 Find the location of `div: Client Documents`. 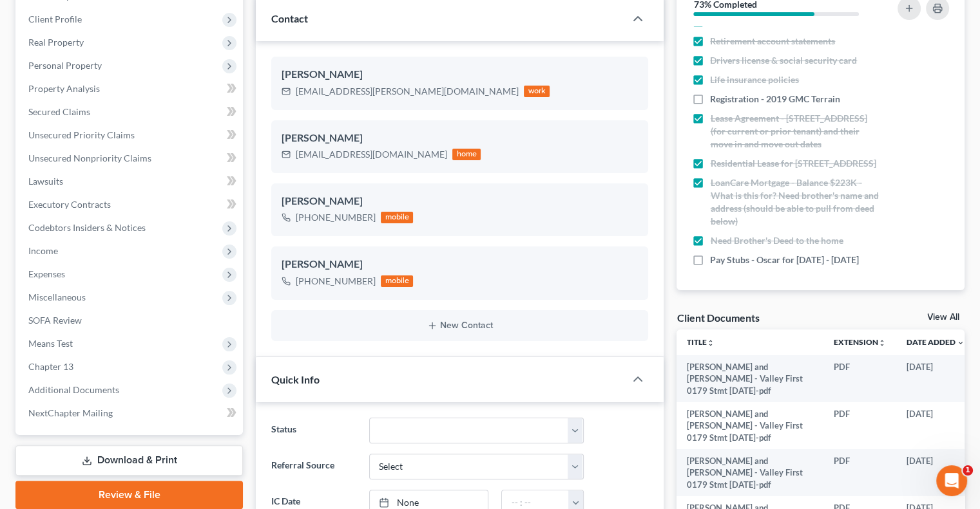

div: Client Documents is located at coordinates (718, 318).